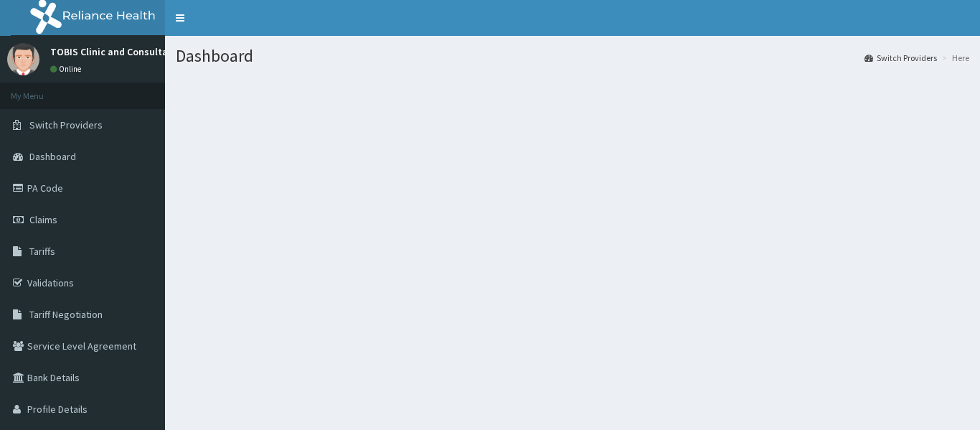  I want to click on a: Online, so click(67, 69).